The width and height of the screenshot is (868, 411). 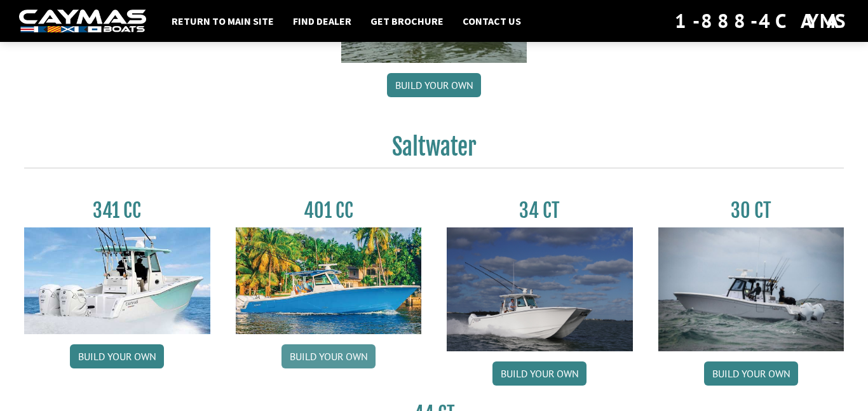 What do you see at coordinates (83, 21) in the screenshot?
I see `img: white-logo-c9c8dbefe5ff5ceceb0f0178aa75bf4bb51f6bca0971e226c86eb53dfe498488.png` at bounding box center [83, 21].